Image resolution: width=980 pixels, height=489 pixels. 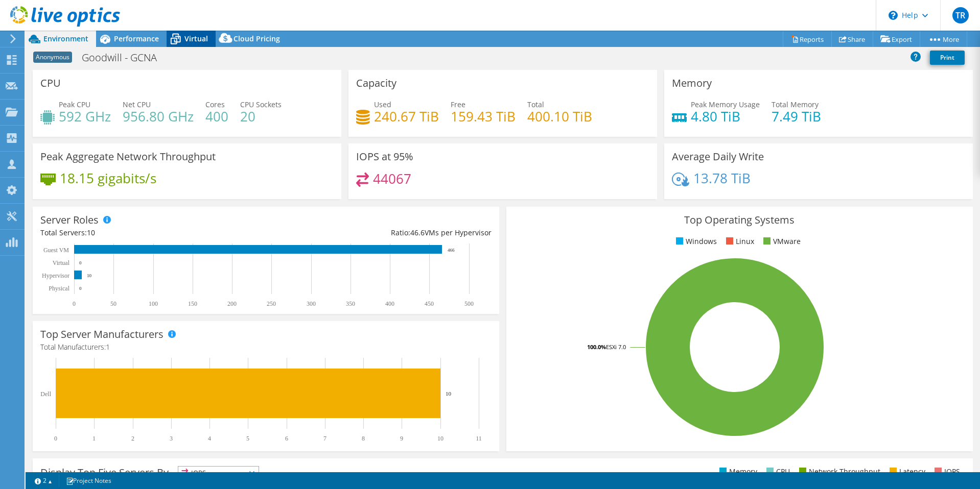 I want to click on tspan: 100.0%, so click(x=596, y=347).